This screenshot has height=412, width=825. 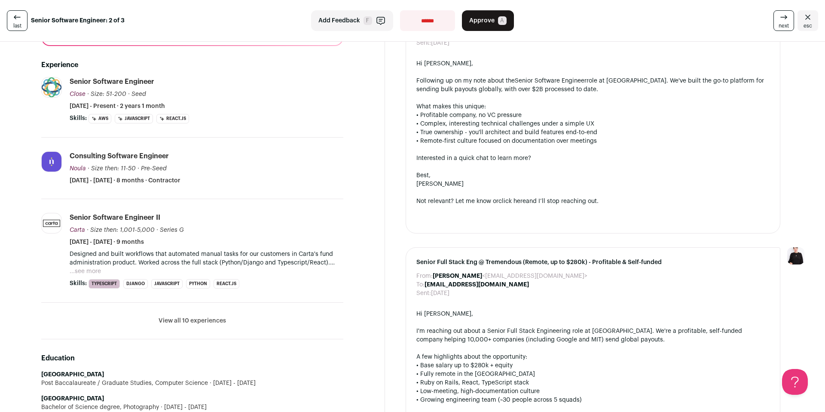 What do you see at coordinates (85, 271) in the screenshot?
I see `button: ...see more` at bounding box center [85, 271].